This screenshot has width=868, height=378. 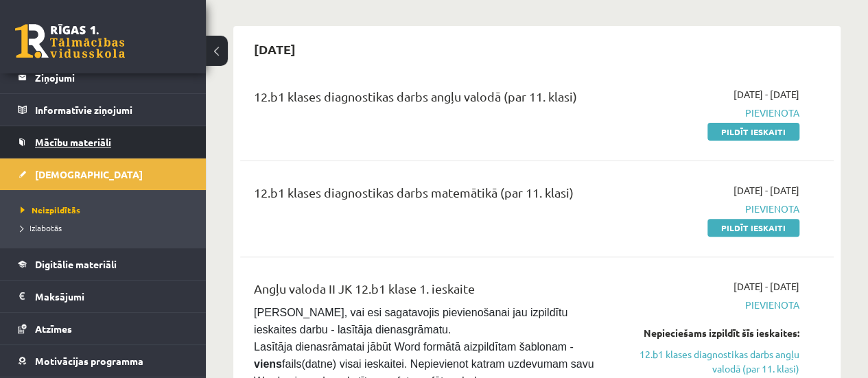 I want to click on a: Rīgas 1. Tālmācības vidusskola, so click(x=70, y=41).